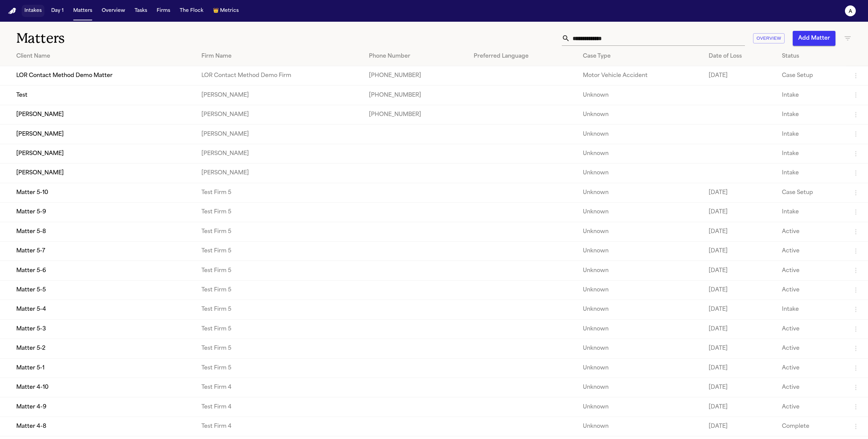 The height and width of the screenshot is (439, 868). What do you see at coordinates (104, 57) in the screenshot?
I see `div: Client Name` at bounding box center [104, 57].